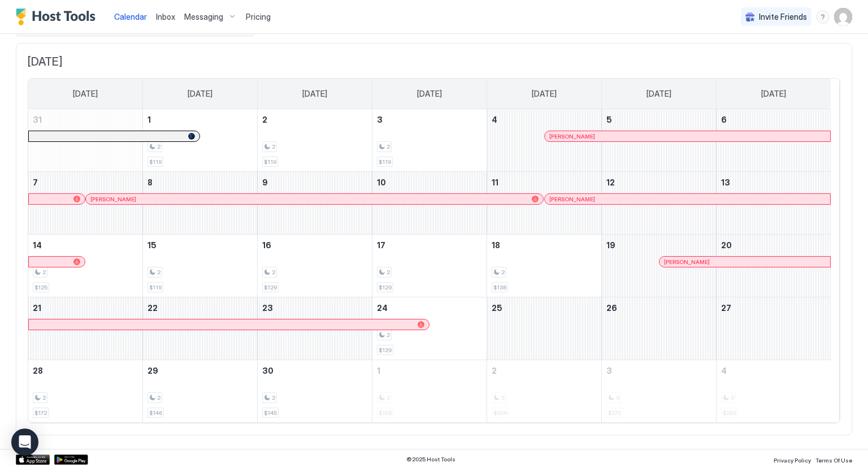 The height and width of the screenshot is (467, 868). What do you see at coordinates (58, 17) in the screenshot?
I see `div: Host Tools Logo` at bounding box center [58, 17].